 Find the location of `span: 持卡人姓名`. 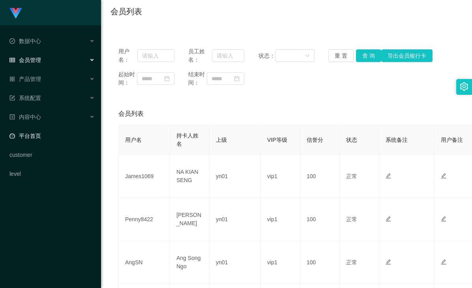

span: 持卡人姓名 is located at coordinates (187, 139).